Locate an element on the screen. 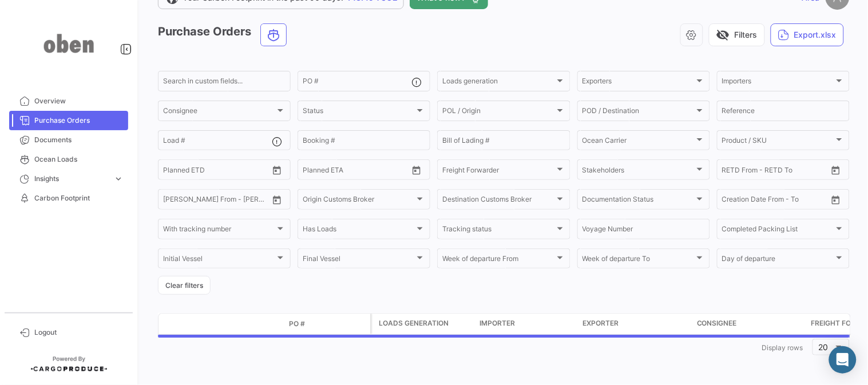 Image resolution: width=868 pixels, height=385 pixels. datatable-header-cell: Transport mode is located at coordinates (196, 323).